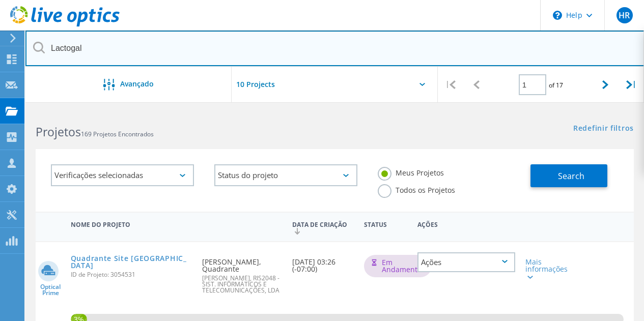  I want to click on a: Redefinir filtros, so click(603, 129).